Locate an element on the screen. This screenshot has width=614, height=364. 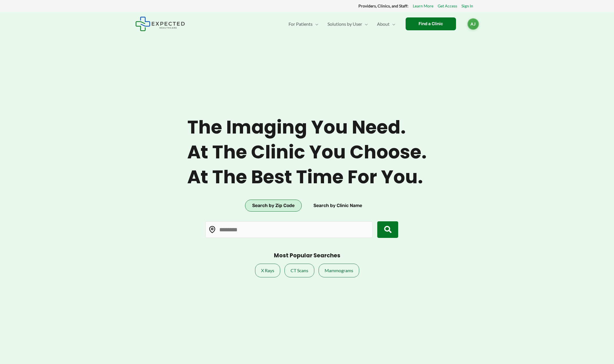
span: Solutions by User is located at coordinates (344, 24).